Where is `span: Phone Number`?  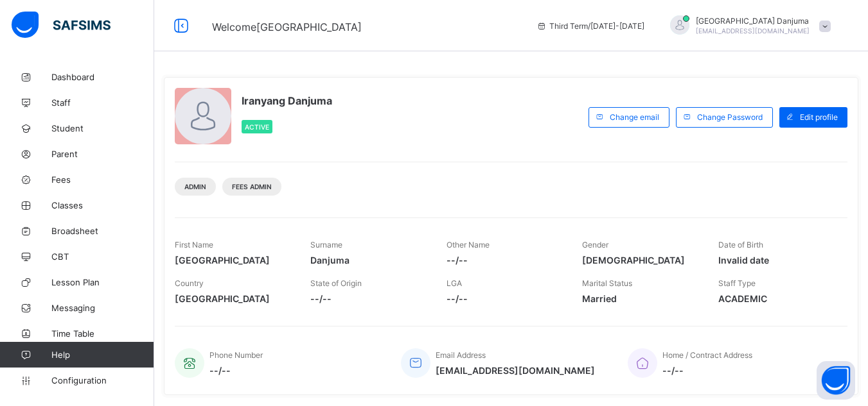
span: Phone Number is located at coordinates (236, 355).